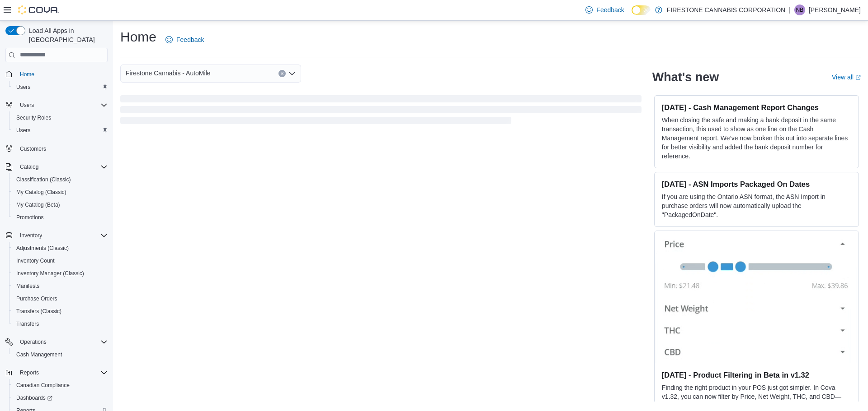  I want to click on span: nb, so click(799, 10).